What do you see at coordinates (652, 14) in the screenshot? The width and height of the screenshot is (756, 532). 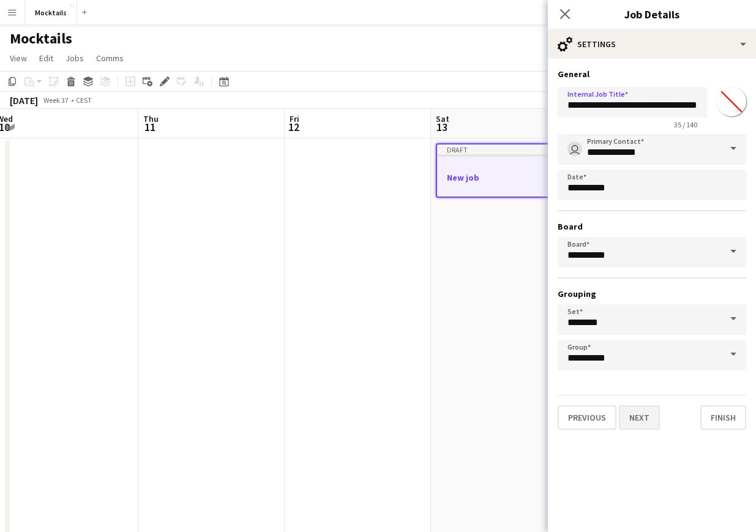 I see `h3: Job Details` at bounding box center [652, 14].